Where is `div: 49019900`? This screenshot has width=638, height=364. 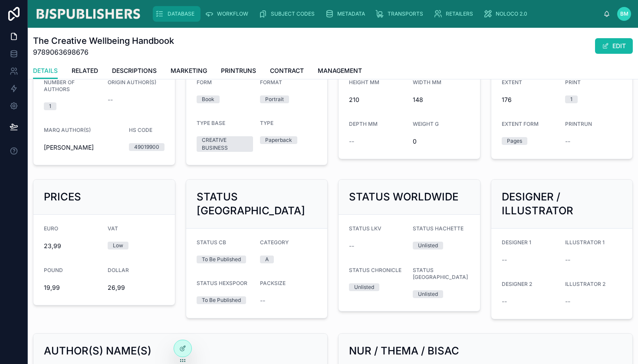 div: 49019900 is located at coordinates (147, 147).